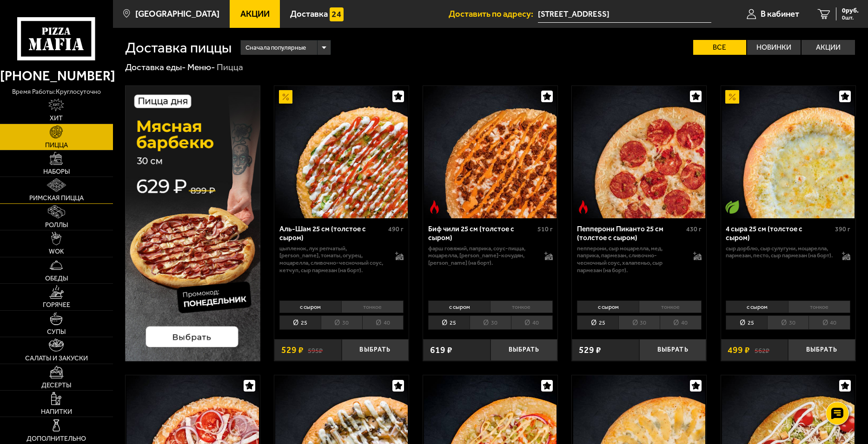 This screenshot has width=868, height=444. Describe the element at coordinates (779, 233) in the screenshot. I see `div: 4 сыра 25 см (толстое с сыром)` at that location.